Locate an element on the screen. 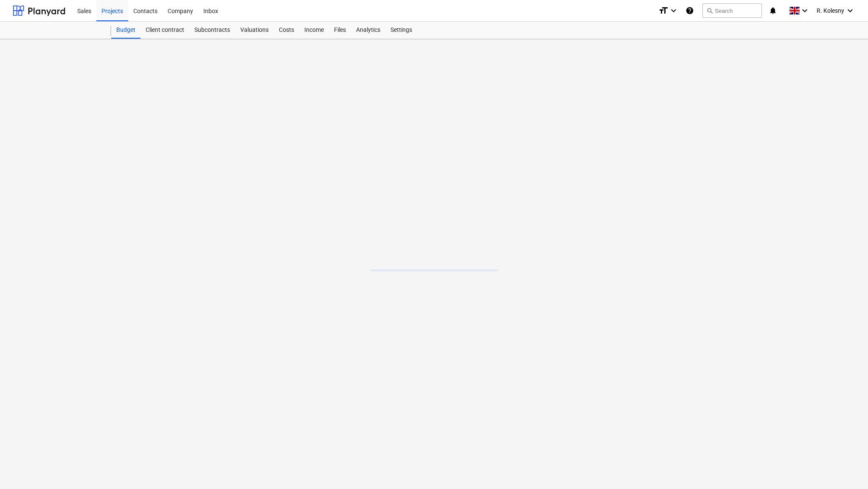 Image resolution: width=868 pixels, height=489 pixels. div: Valuations is located at coordinates (255, 30).